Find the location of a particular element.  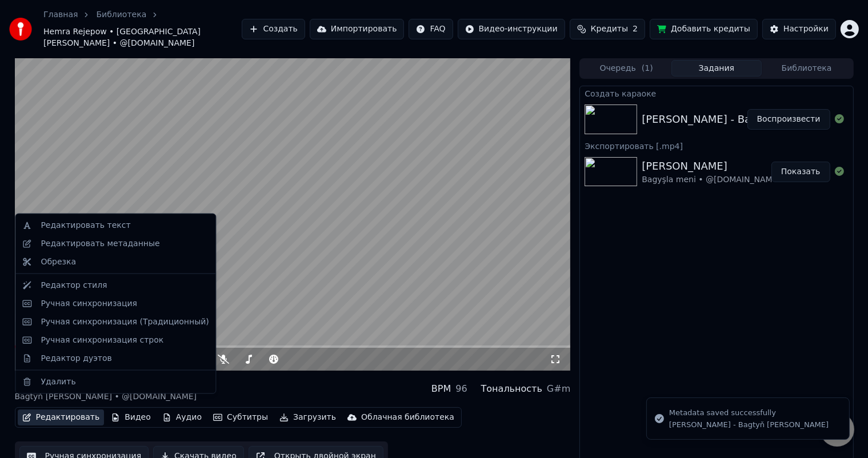

button: Воспроизвести is located at coordinates (789, 119).